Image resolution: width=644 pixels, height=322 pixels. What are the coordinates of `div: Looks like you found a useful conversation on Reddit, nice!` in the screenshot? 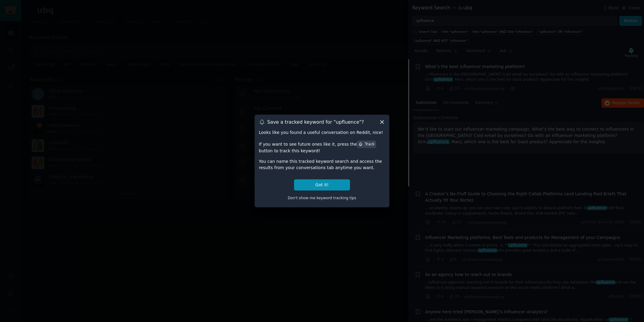 It's located at (322, 132).